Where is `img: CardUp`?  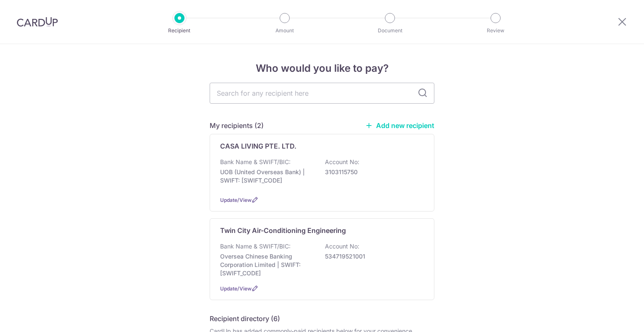
img: CardUp is located at coordinates (37, 22).